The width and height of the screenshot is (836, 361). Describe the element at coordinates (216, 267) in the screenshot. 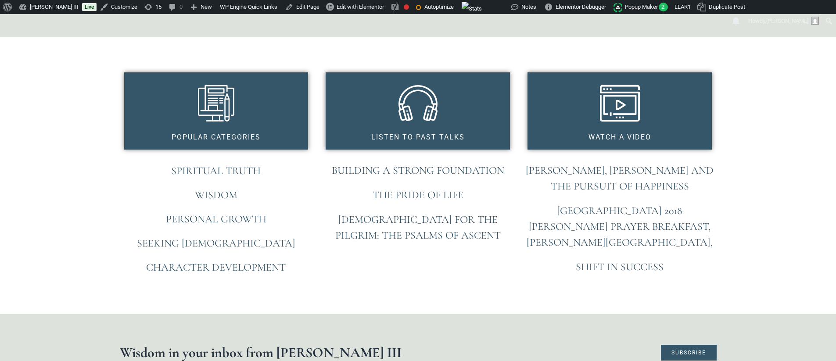

I see `a: Character Development` at that location.